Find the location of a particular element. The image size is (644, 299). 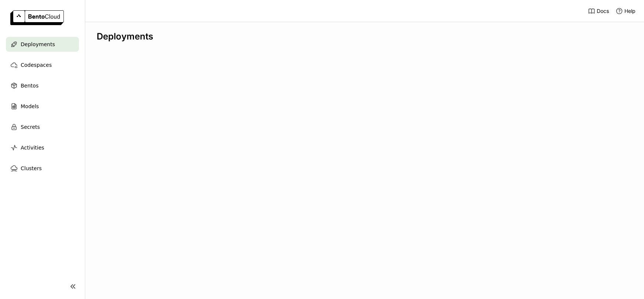

img: logo is located at coordinates (37, 17).